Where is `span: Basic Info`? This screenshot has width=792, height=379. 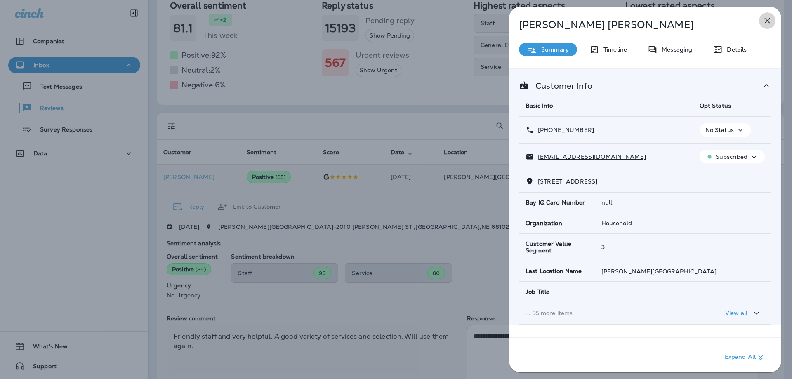 span: Basic Info is located at coordinates (539, 106).